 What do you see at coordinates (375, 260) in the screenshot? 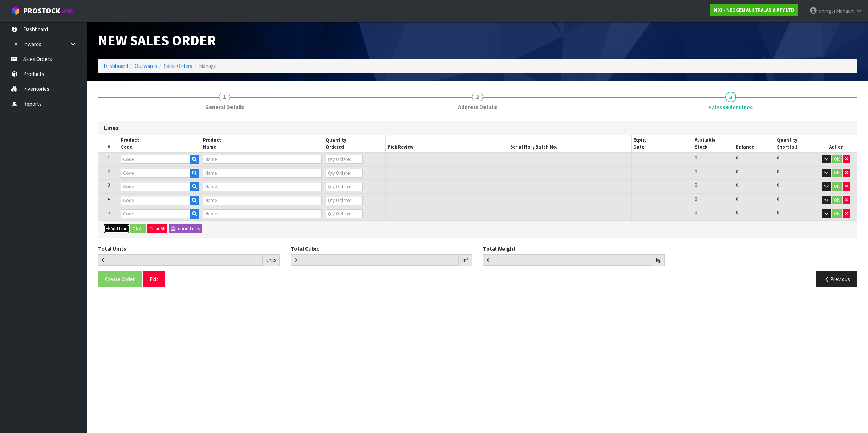
I see `input: Total Cubic` at bounding box center [375, 260].